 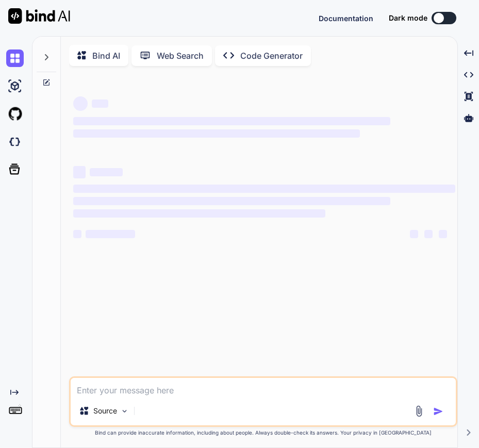 What do you see at coordinates (106, 56) in the screenshot?
I see `p: Bind AI` at bounding box center [106, 56].